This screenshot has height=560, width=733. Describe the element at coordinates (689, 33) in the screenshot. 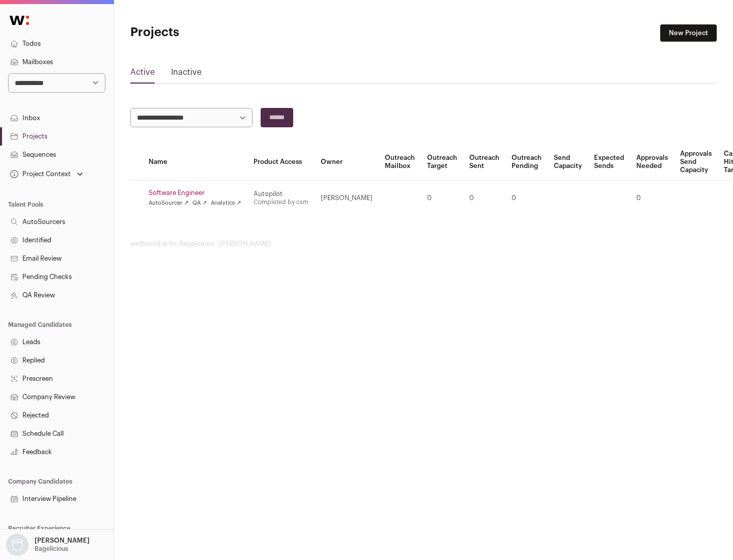

I see `a: New Project` at that location.